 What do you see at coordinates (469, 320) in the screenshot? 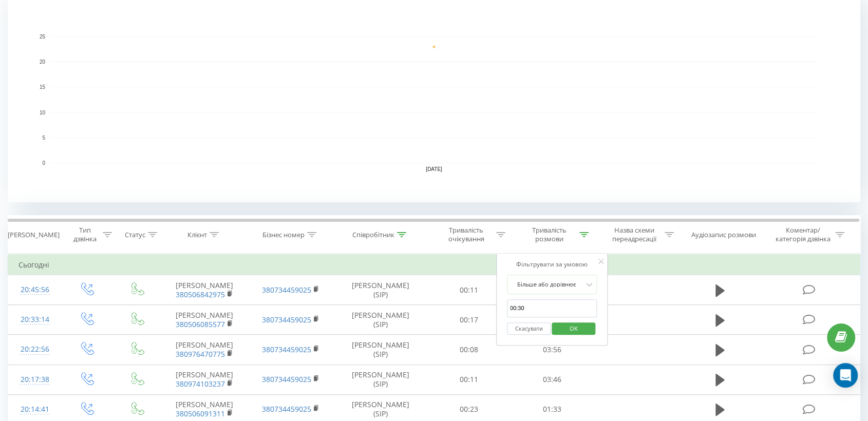
I see `td: 00:17` at bounding box center [469, 320].